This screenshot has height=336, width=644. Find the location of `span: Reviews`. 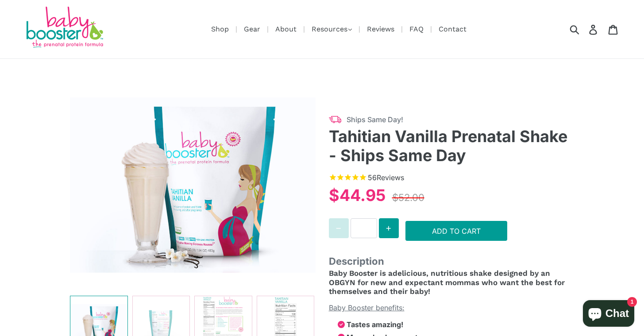

span: Reviews is located at coordinates (390, 178).